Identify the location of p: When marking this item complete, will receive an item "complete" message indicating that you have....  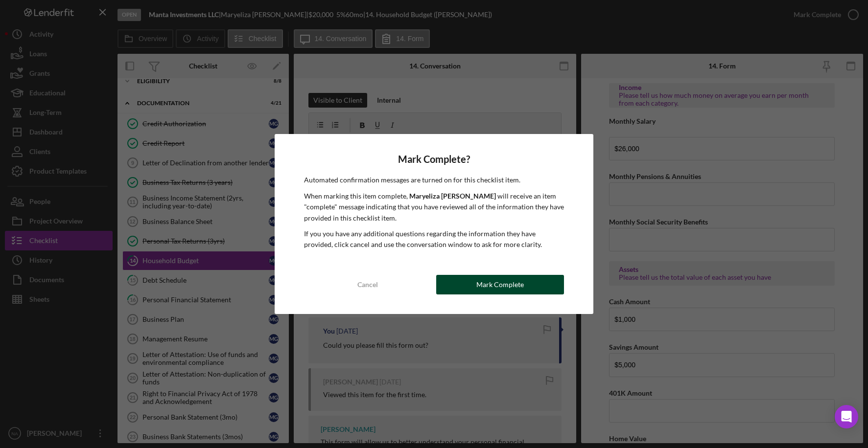
(434, 207).